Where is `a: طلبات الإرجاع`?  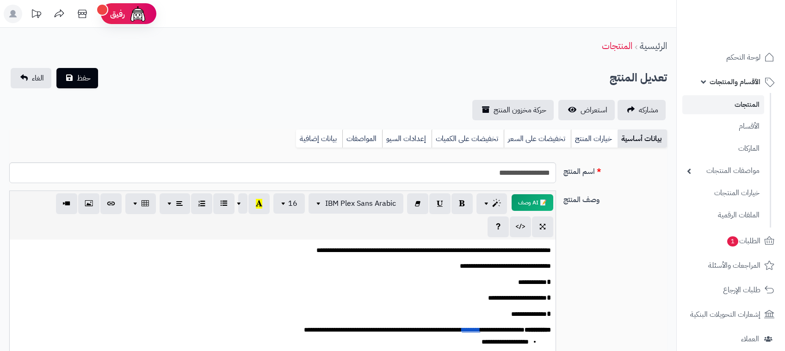 a: طلبات الإرجاع is located at coordinates (731, 290).